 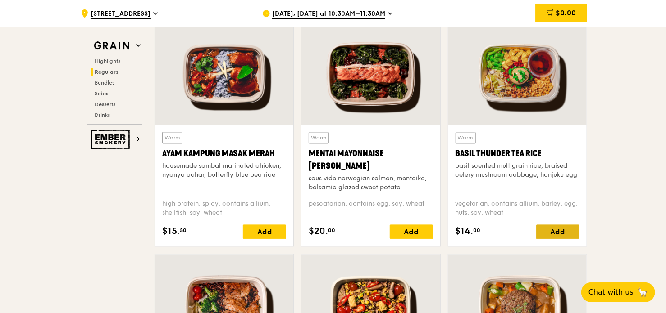 I want to click on div: Ayam Kampung Masak Merah, so click(x=224, y=154).